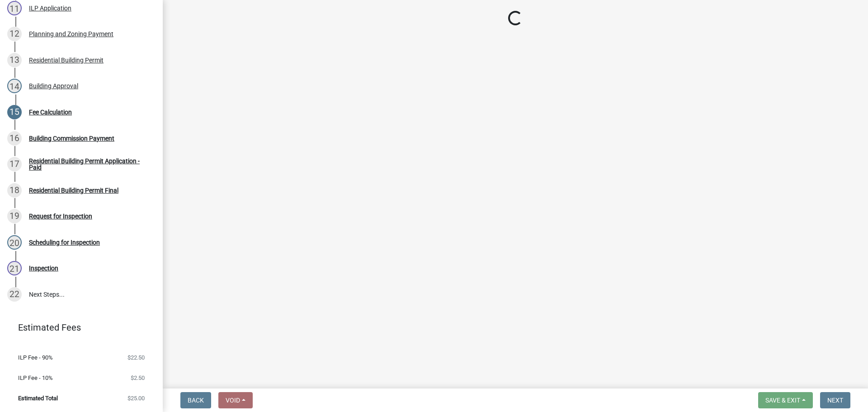 The image size is (868, 412). What do you see at coordinates (835, 401) in the screenshot?
I see `button: Next` at bounding box center [835, 401].